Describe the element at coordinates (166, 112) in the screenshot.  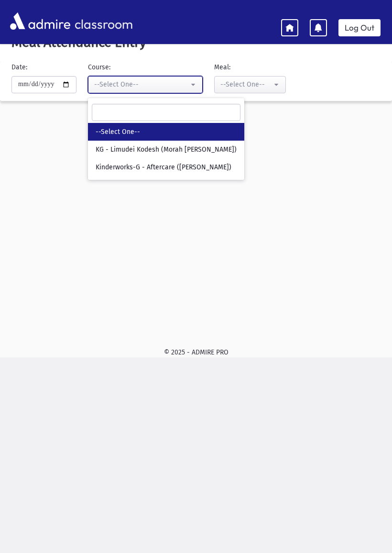
I see `input: Search` at that location.